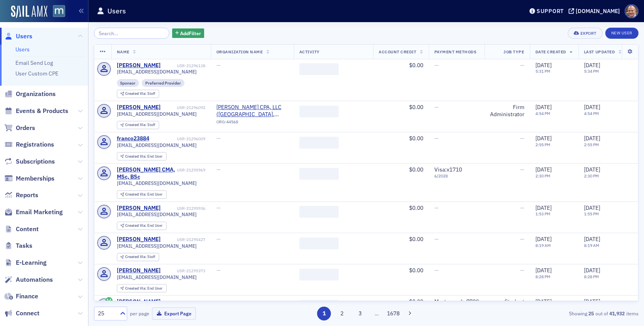 The height and width of the screenshot is (326, 644). Describe the element at coordinates (588, 33) in the screenshot. I see `div: Export` at that location.